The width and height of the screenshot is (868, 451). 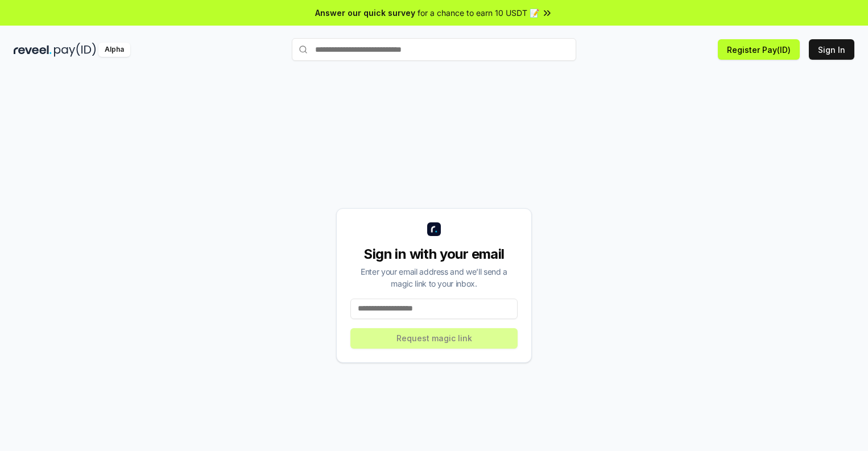 What do you see at coordinates (832, 50) in the screenshot?
I see `button: Sign In` at bounding box center [832, 50].